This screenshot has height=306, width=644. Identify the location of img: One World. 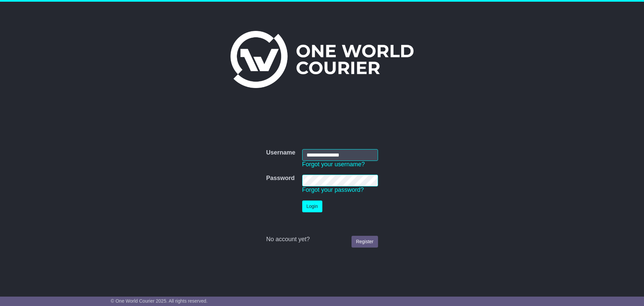
(322, 59).